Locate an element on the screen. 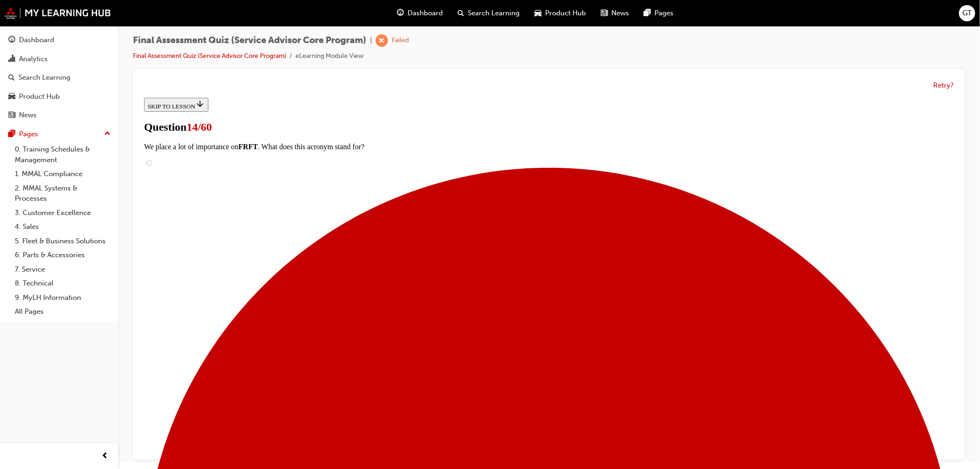 Image resolution: width=980 pixels, height=469 pixels. a: 8. Technical is located at coordinates (62, 283).